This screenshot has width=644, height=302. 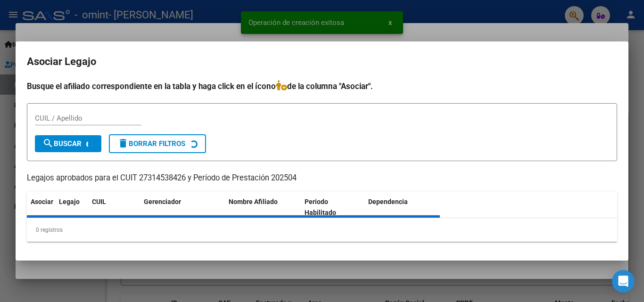 I want to click on datatable-header-cell: Gerenciador, so click(x=183, y=207).